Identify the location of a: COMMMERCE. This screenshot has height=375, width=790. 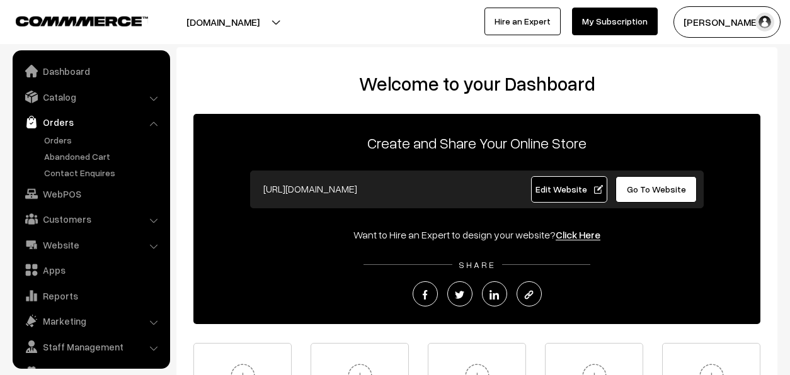
(71, 20).